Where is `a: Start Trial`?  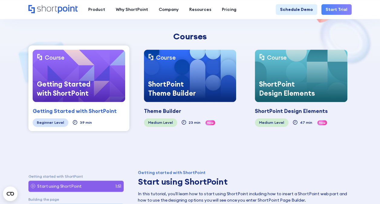 a: Start Trial is located at coordinates (336, 9).